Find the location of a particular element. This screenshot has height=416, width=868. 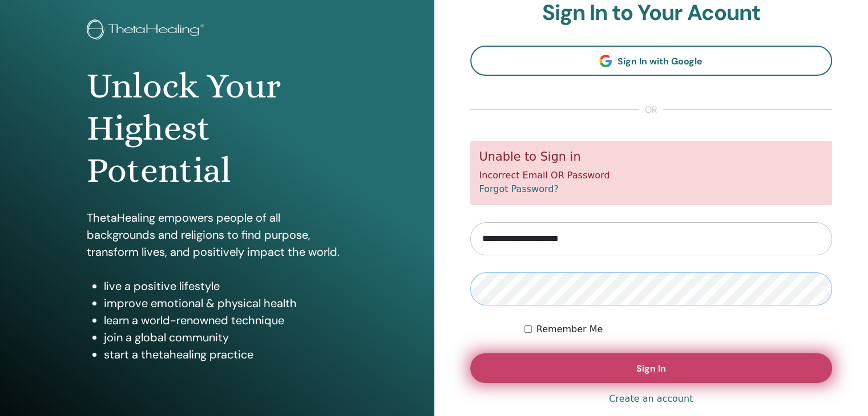

li: improve emotional & physical health is located at coordinates (225, 303).